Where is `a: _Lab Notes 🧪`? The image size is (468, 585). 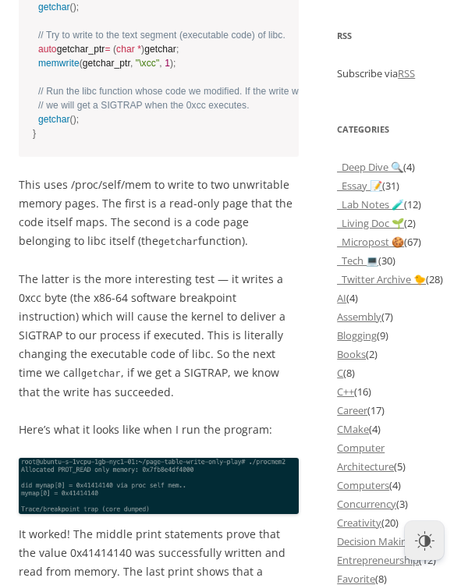
a: _Lab Notes 🧪 is located at coordinates (370, 204).